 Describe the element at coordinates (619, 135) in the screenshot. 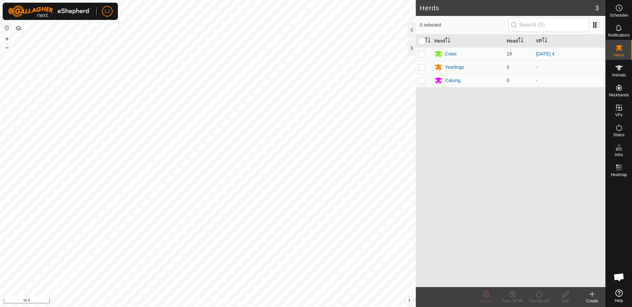

I see `span: Status` at that location.